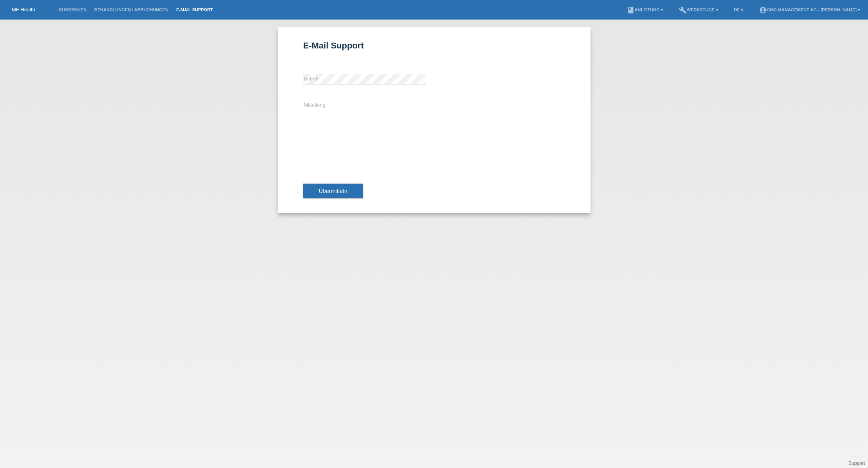  What do you see at coordinates (763, 10) in the screenshot?
I see `i: account_circle` at bounding box center [763, 10].